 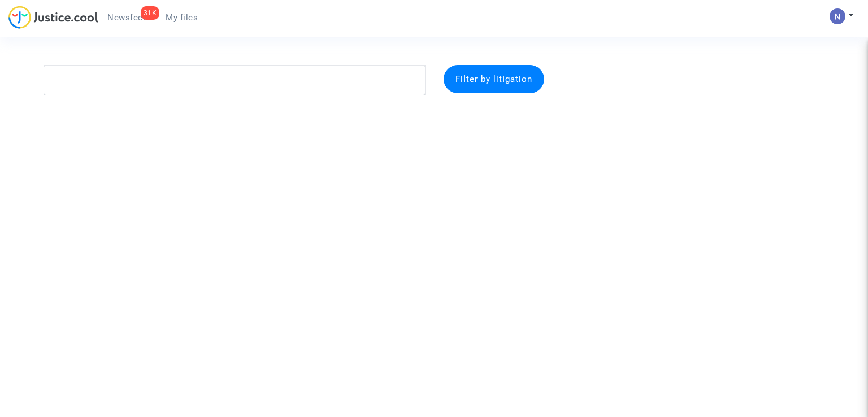 What do you see at coordinates (838, 17) in the screenshot?
I see `img: ACg8ocLbdXnmRFmzhNqwOPt_sjleXT1r-v--4sGn8-BO7_nRuDcVYw=s96-c` at bounding box center [838, 17].